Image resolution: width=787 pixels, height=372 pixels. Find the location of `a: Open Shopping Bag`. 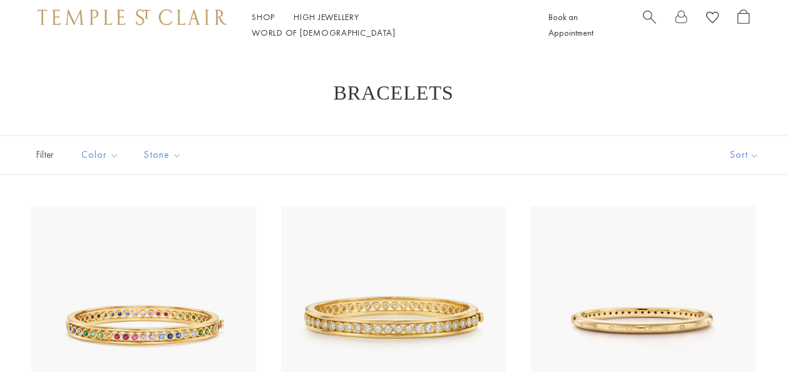

a: Open Shopping Bag is located at coordinates (743, 25).